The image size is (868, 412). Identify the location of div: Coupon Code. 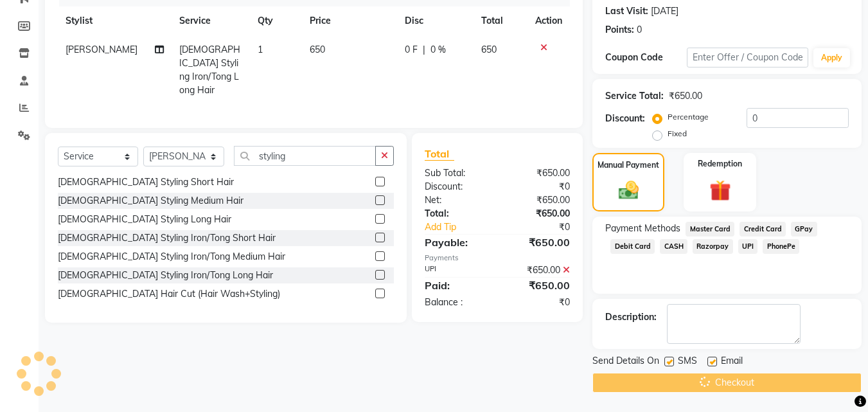
(646, 57).